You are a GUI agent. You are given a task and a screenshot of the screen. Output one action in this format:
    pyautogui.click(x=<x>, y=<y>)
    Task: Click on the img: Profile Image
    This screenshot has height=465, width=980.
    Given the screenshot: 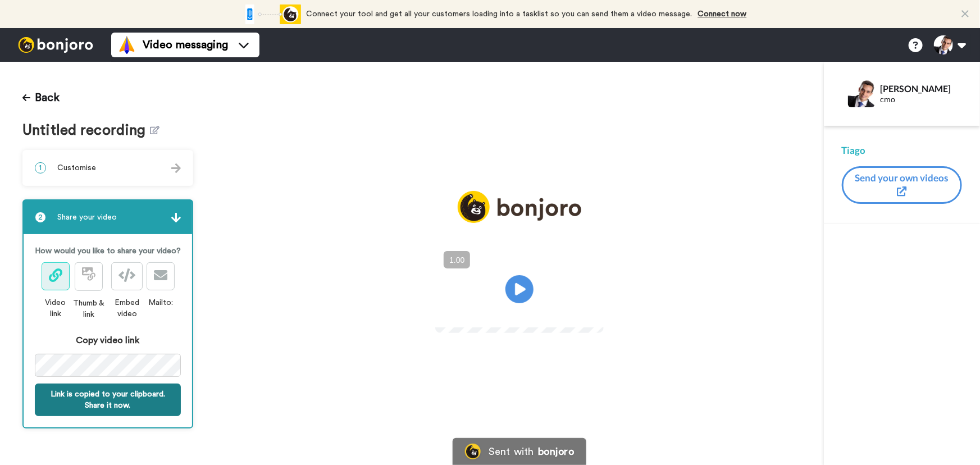 What is the action you would take?
    pyautogui.click(x=861, y=94)
    